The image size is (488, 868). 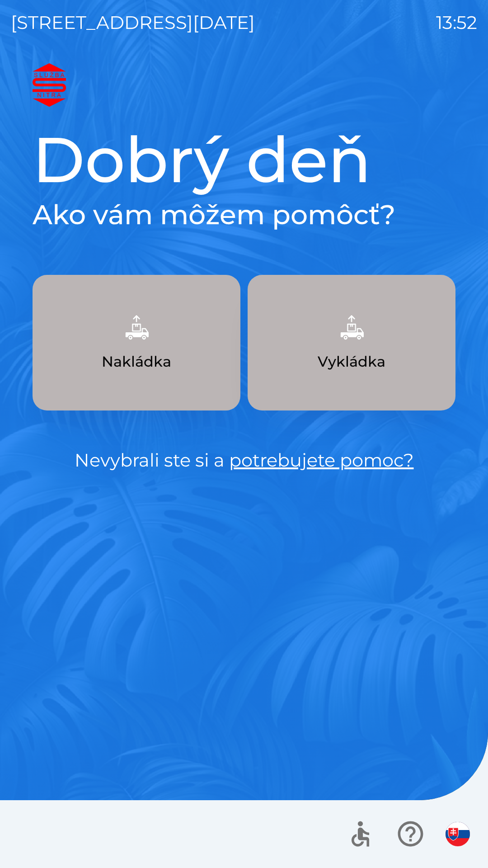 What do you see at coordinates (458, 834) in the screenshot?
I see `img: sk flag` at bounding box center [458, 834].